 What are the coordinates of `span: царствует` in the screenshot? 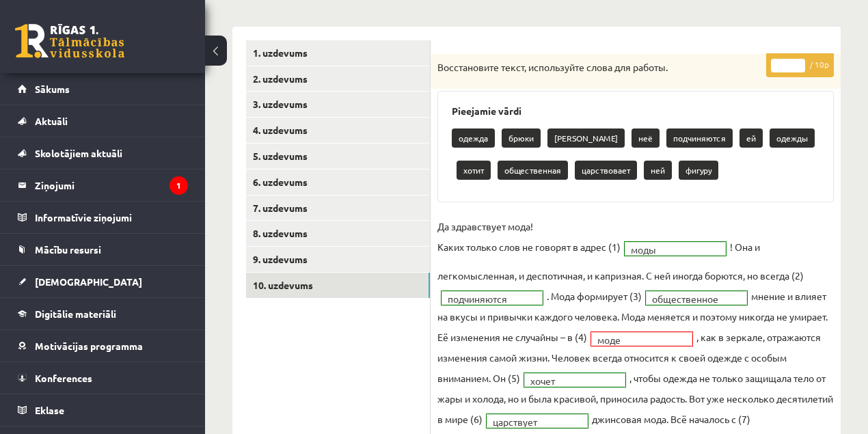 It's located at (531, 422).